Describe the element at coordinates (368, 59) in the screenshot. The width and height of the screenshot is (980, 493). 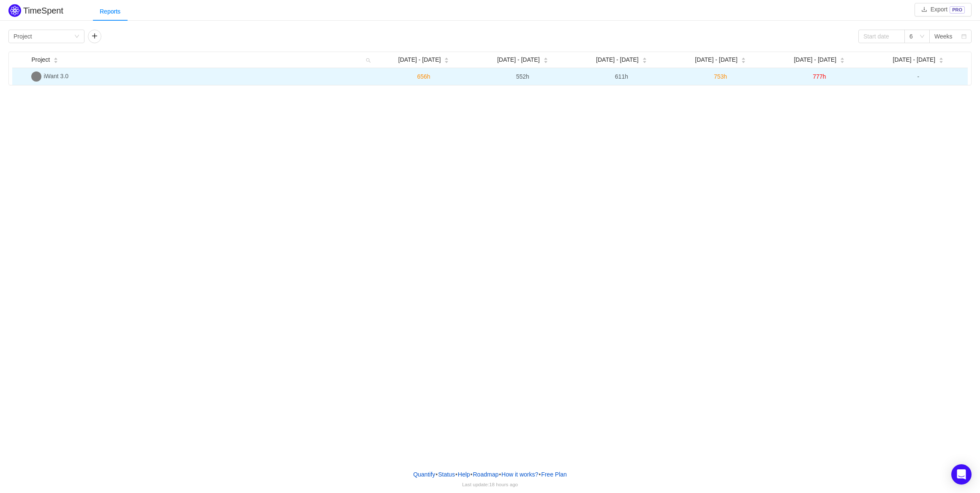
I see `i: icon: search` at that location.